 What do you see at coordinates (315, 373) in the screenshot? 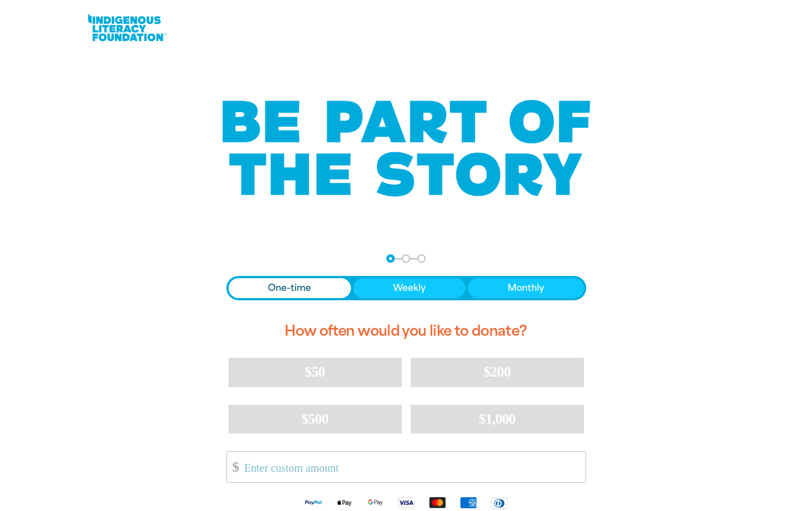
I see `button: $50` at bounding box center [315, 373].